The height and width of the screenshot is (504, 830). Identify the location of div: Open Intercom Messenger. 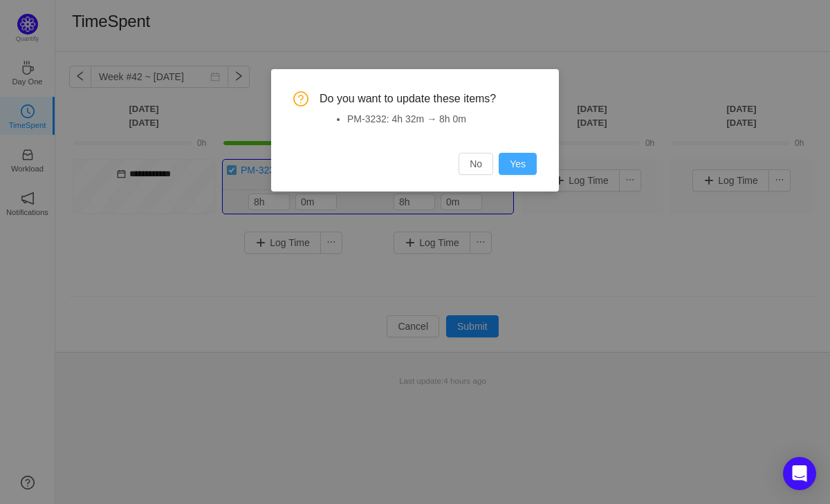
(800, 474).